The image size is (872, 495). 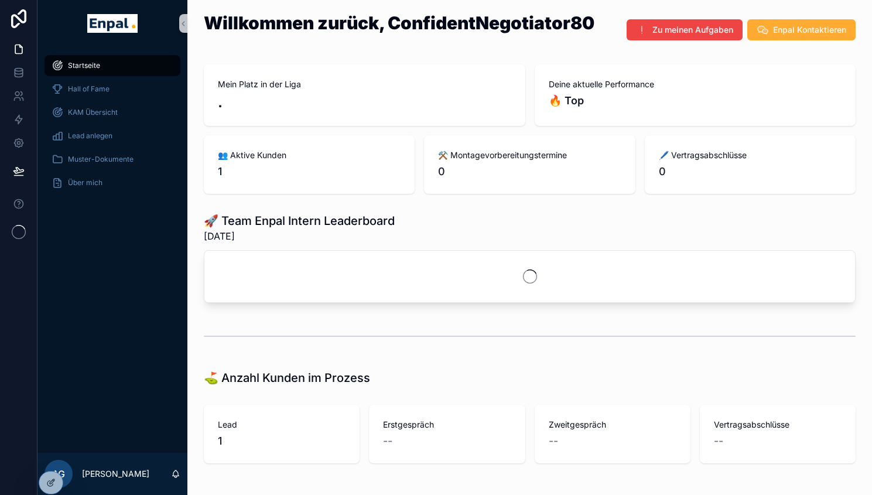 I want to click on span: 👥 Aktive Kunden, so click(x=309, y=155).